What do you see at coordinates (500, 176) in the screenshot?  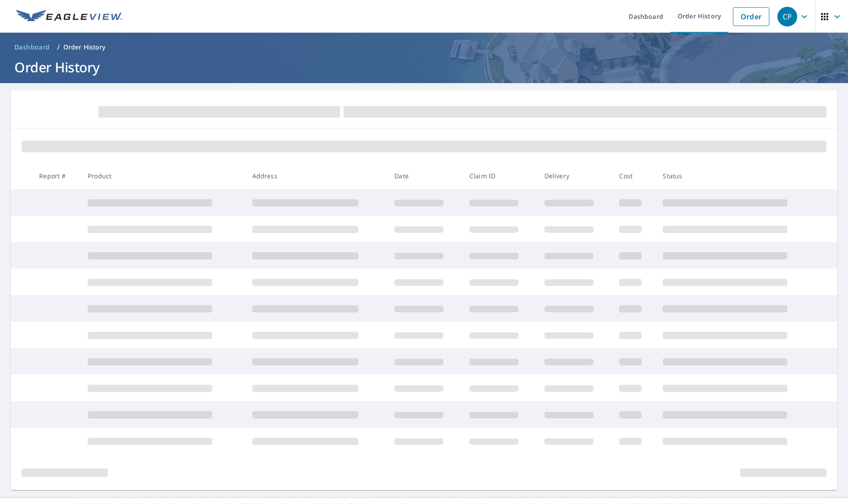 I see `th: Claim ID` at bounding box center [500, 176].